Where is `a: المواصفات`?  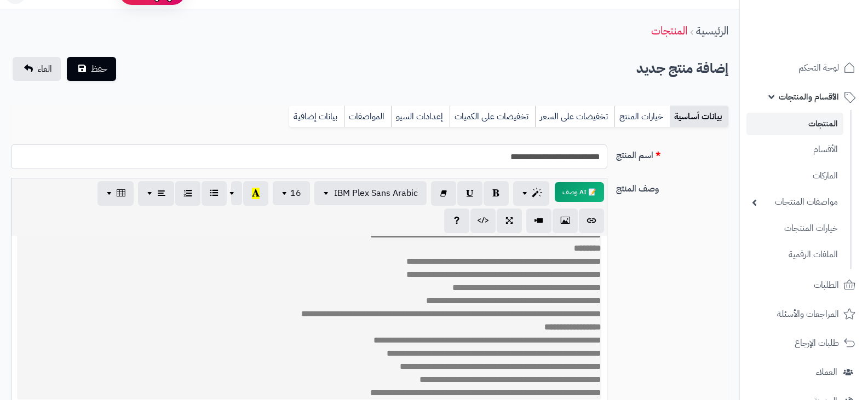 a: المواصفات is located at coordinates (367, 117).